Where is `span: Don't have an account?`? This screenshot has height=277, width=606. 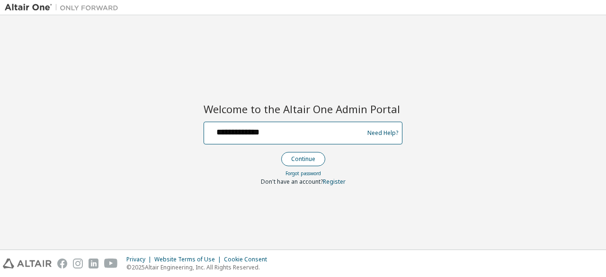 span: Don't have an account? is located at coordinates (292, 181).